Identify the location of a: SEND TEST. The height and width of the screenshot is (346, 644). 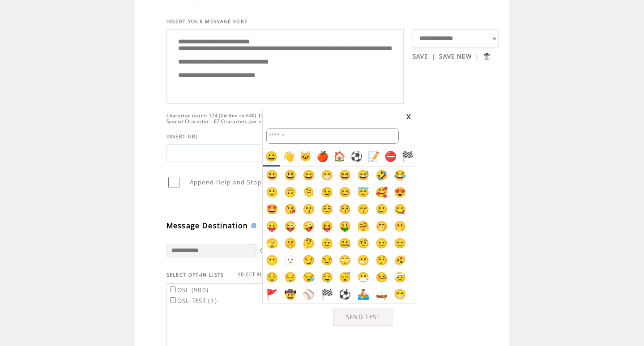
(363, 317).